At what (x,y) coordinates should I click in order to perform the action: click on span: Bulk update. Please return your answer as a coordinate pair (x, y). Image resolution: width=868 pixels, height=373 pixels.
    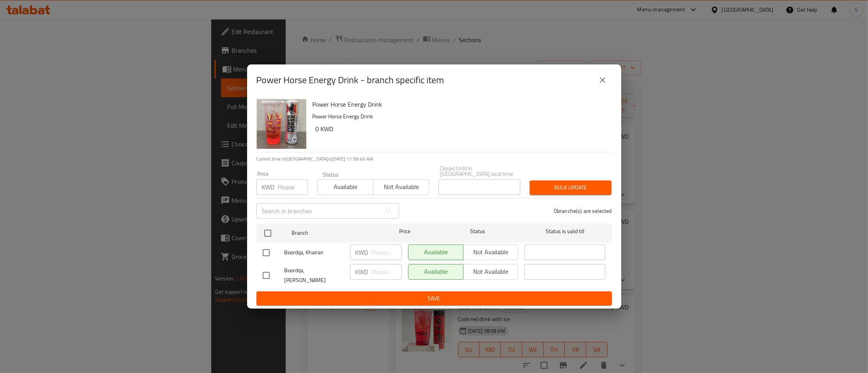
    Looking at the image, I should click on (571, 187).